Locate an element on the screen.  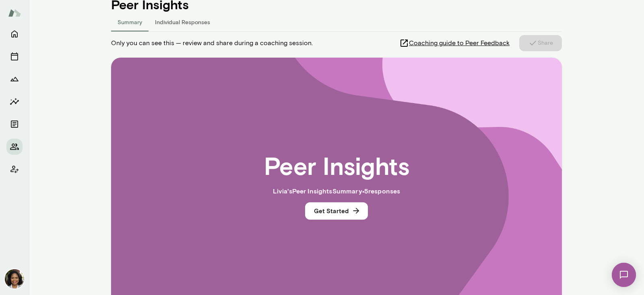
span: Coaching guide to Peer Feedback is located at coordinates (459, 43).